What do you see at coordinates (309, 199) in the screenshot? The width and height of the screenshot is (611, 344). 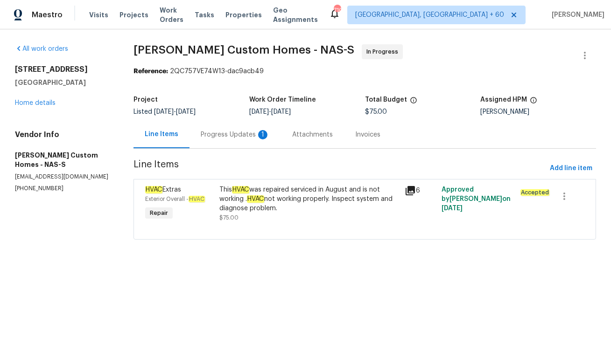 I see `div: This was repaired serviced in August and is not working . not working properly. Inspect system an...` at bounding box center [309, 199].